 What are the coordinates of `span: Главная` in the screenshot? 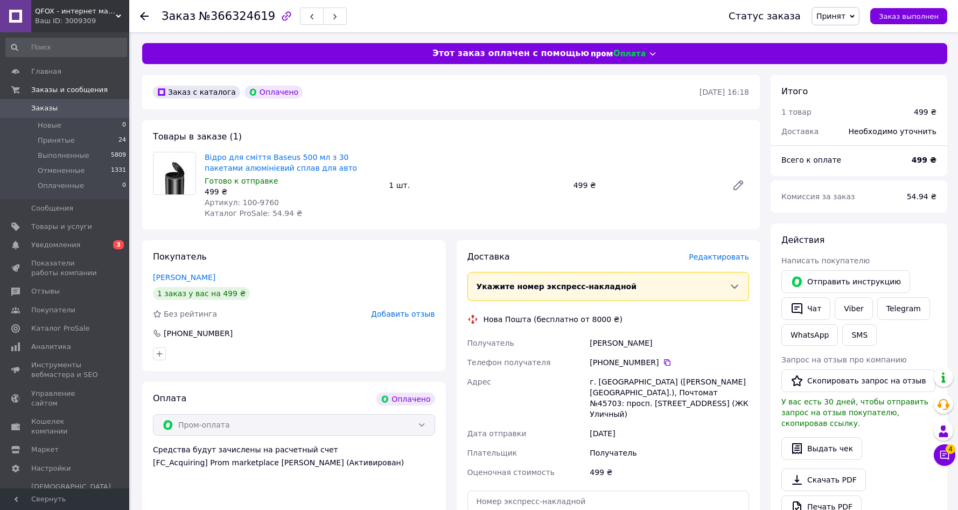 It's located at (46, 72).